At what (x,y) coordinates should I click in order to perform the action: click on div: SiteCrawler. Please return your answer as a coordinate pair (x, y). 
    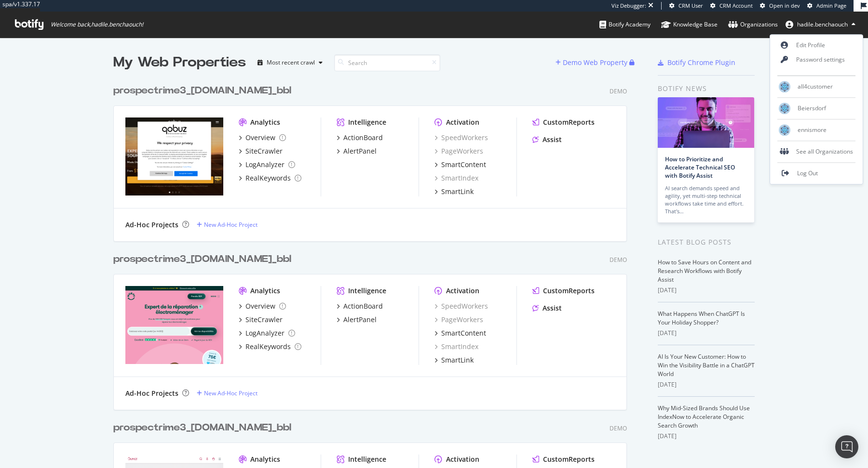
    Looking at the image, I should click on (264, 151).